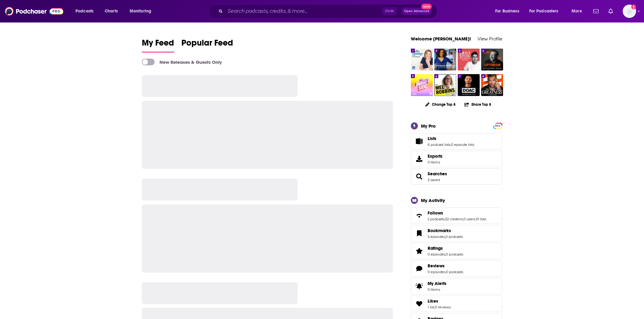 Image resolution: width=644 pixels, height=319 pixels. What do you see at coordinates (158, 45) in the screenshot?
I see `span: My Feed` at bounding box center [158, 45].